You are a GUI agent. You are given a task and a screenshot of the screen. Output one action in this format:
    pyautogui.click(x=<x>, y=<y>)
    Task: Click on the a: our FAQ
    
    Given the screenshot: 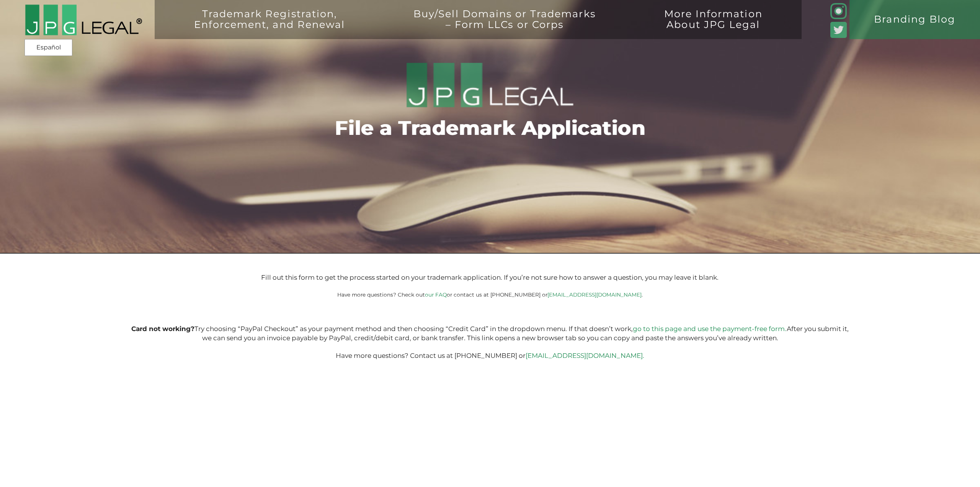 What is the action you would take?
    pyautogui.click(x=435, y=294)
    